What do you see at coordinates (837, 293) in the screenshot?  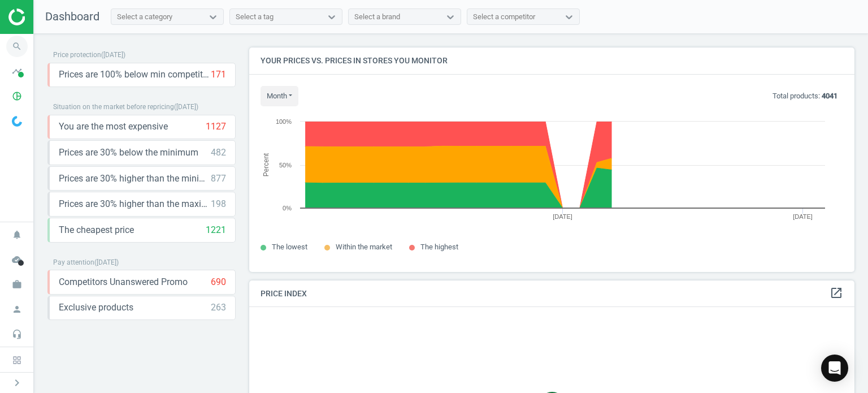 I see `i: open_in_new` at bounding box center [837, 293].